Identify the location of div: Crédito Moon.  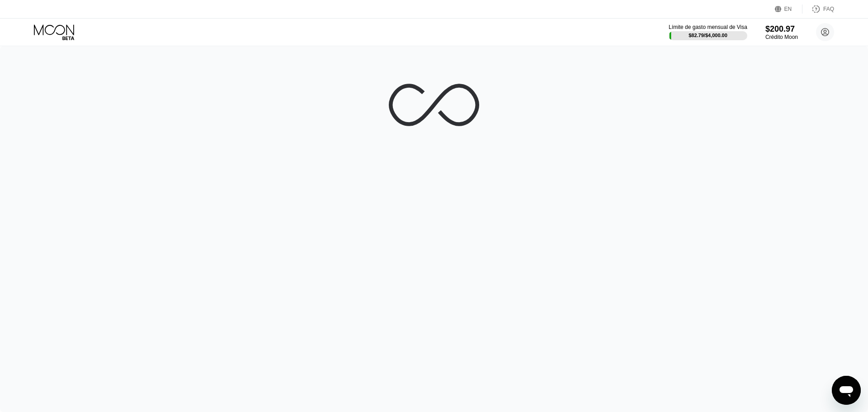
(782, 37).